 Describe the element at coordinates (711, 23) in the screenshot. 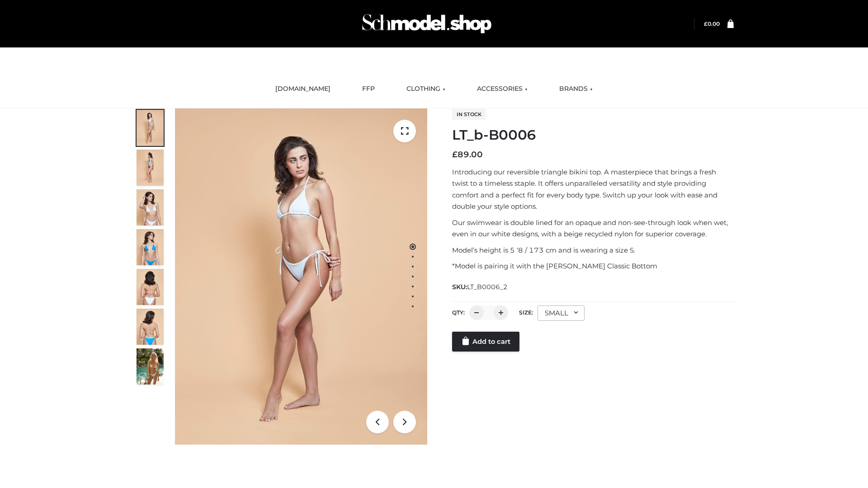

I see `a: £0.00` at that location.